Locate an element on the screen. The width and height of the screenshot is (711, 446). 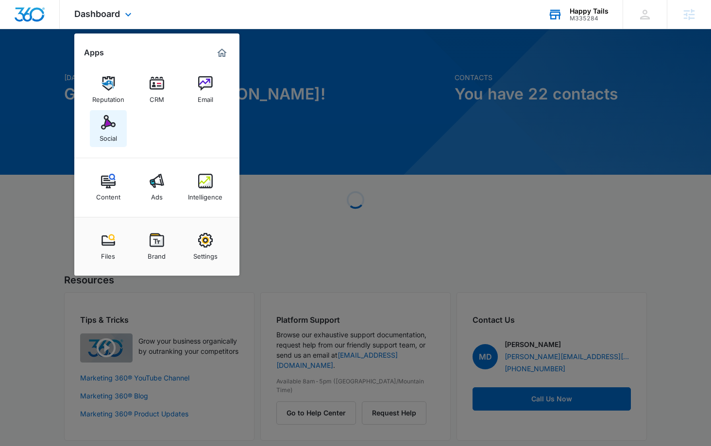
div: Brand is located at coordinates (156, 254).